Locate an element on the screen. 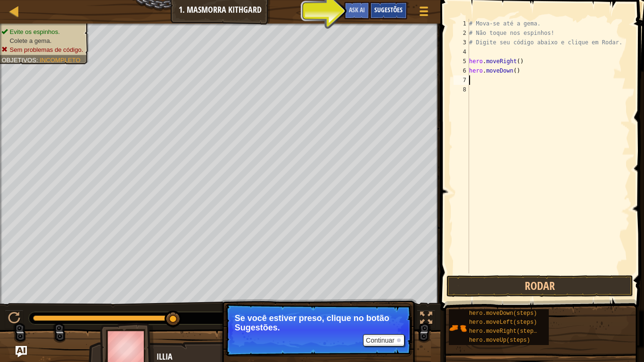  span: hero.moveUp(steps) is located at coordinates (499, 341).